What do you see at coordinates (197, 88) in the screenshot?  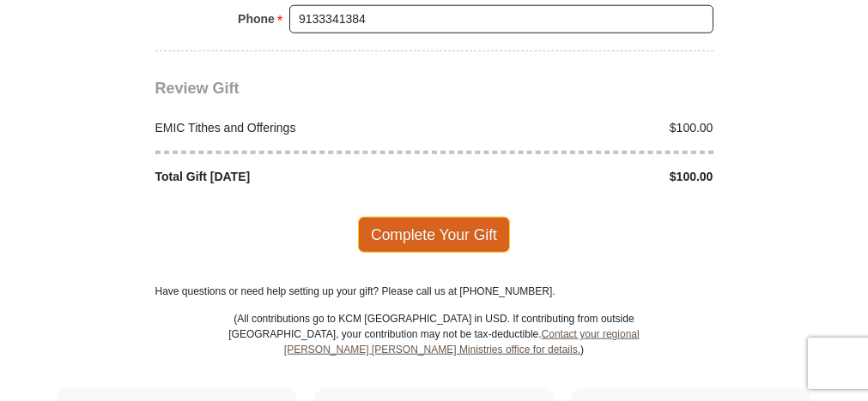 I see `span: Review Gift` at bounding box center [197, 88].